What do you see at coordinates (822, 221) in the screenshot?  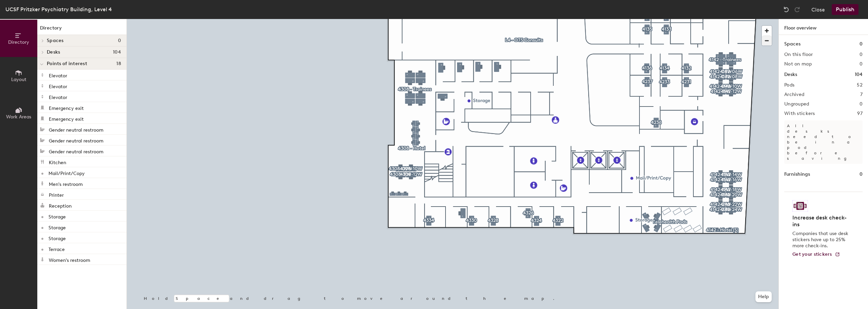 I see `h4: Increase desk check-ins` at bounding box center [822, 221].